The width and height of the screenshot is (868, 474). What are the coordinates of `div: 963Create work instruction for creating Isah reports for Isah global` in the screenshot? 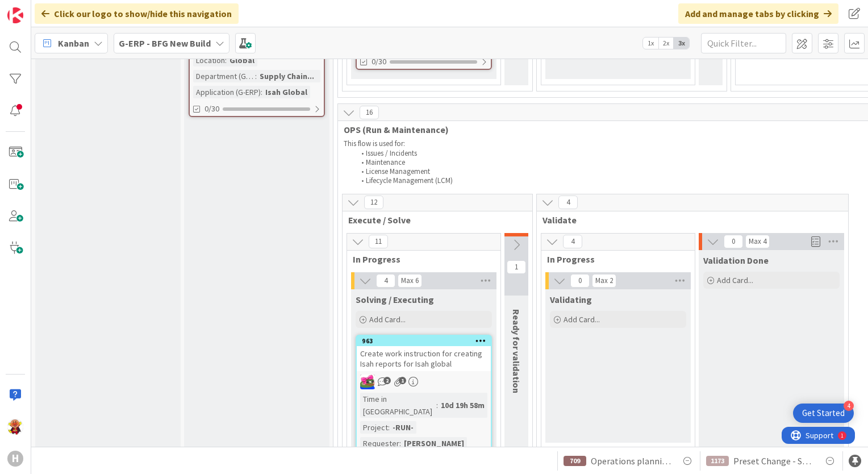 It's located at (423, 354).